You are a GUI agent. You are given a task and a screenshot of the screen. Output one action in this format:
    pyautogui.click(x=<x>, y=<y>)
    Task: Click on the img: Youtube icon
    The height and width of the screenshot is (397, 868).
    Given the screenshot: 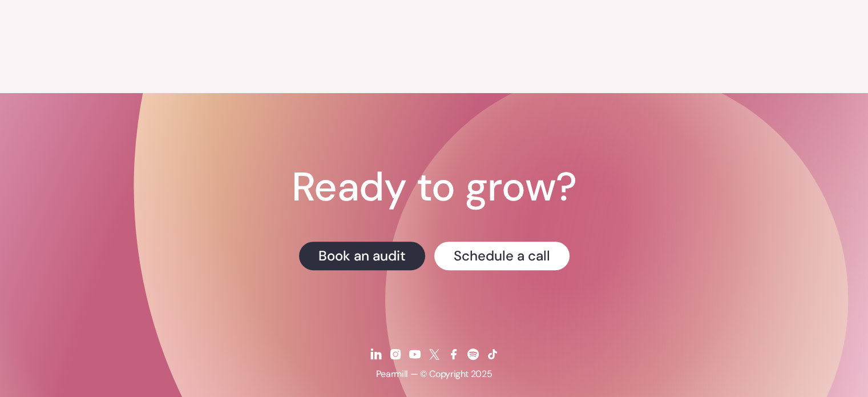 What is the action you would take?
    pyautogui.click(x=415, y=354)
    